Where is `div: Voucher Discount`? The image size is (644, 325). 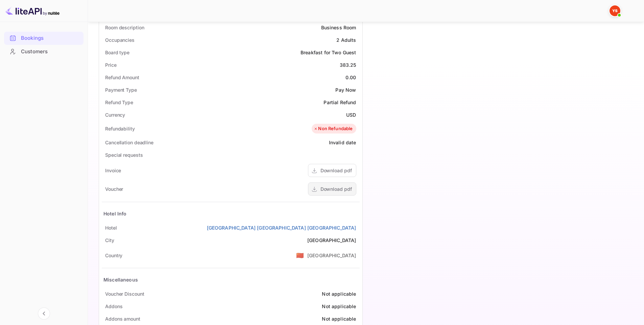 div: Voucher Discount is located at coordinates (124, 294).